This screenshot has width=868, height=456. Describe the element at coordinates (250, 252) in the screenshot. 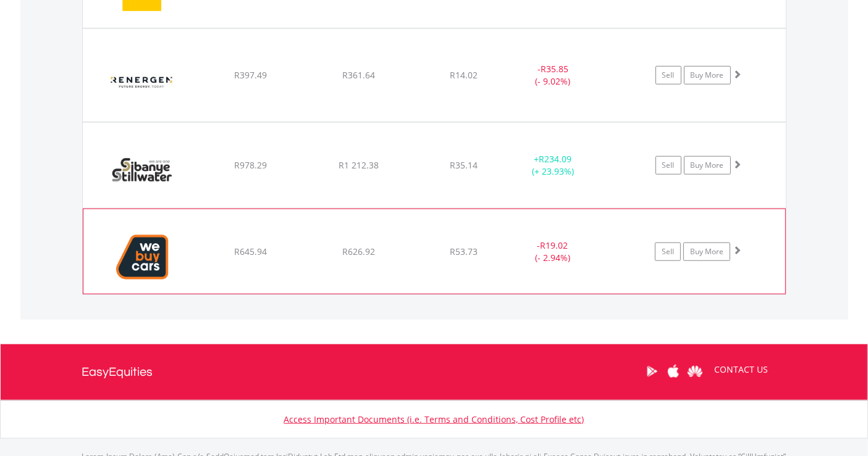

I see `span: R645.94` at that location.